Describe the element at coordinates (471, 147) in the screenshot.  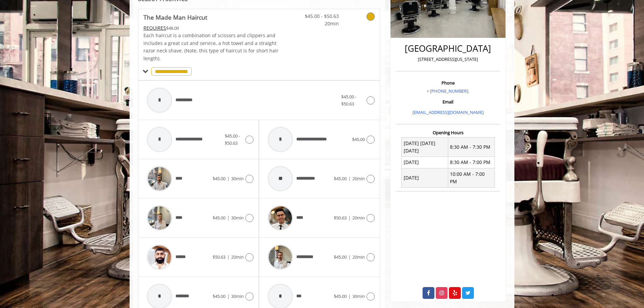
I see `td: 8:30 AM - 7:30 PM` at that location.